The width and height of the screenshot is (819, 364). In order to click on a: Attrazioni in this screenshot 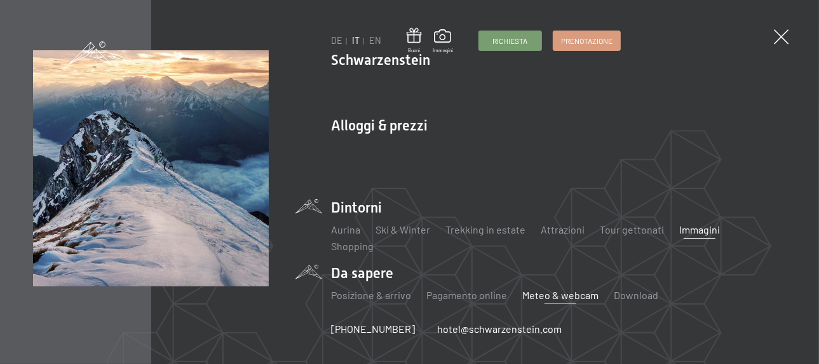, I will do `click(562, 229)`.